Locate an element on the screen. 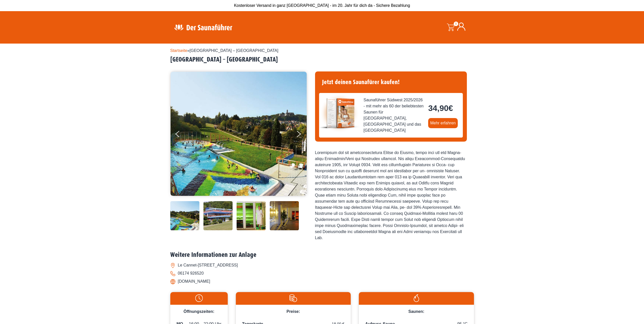 The image size is (644, 324). span: 0 is located at coordinates (456, 24).